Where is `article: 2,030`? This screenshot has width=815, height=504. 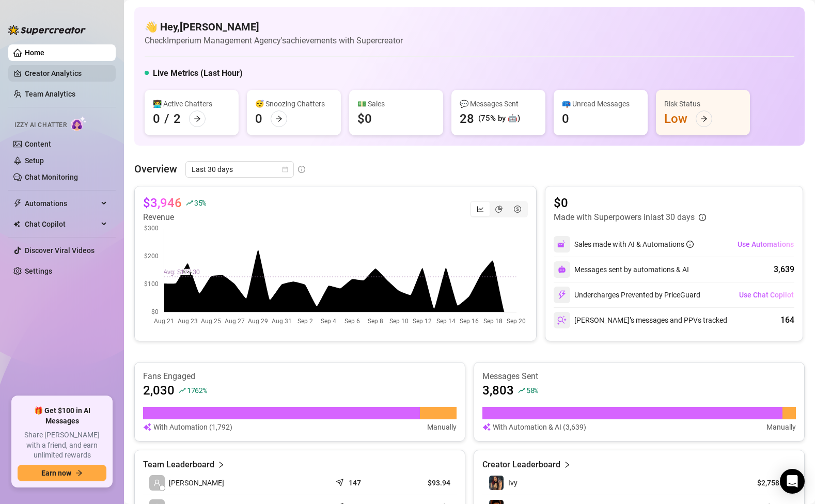
article: 2,030 is located at coordinates (159, 390).